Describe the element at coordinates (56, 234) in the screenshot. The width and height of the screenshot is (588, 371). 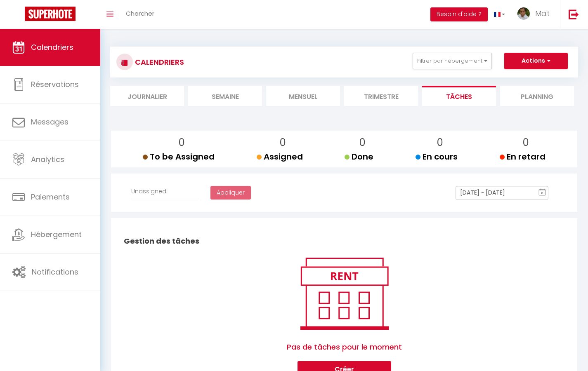
I see `span: Hébergement` at that location.